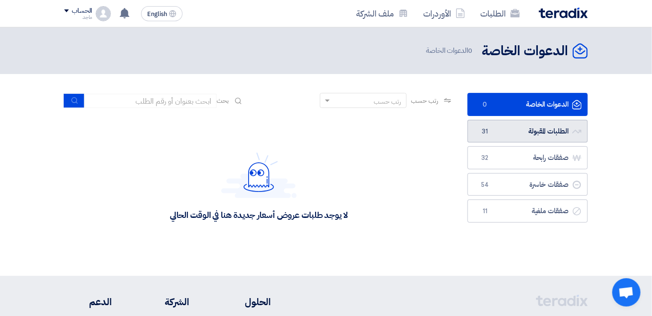 Image resolution: width=652 pixels, height=316 pixels. I want to click on span: رتب حسب, so click(424, 100).